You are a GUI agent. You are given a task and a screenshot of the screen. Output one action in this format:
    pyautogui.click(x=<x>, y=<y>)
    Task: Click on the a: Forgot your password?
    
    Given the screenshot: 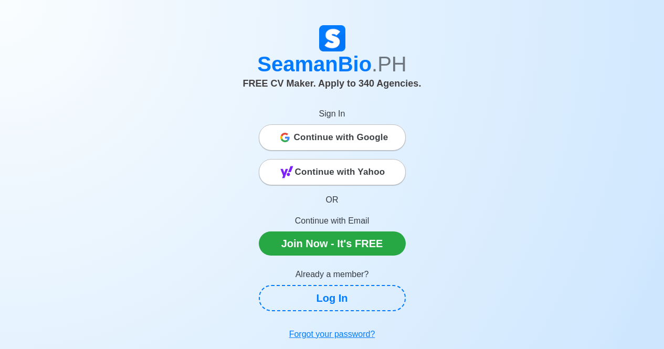 What is the action you would take?
    pyautogui.click(x=332, y=335)
    